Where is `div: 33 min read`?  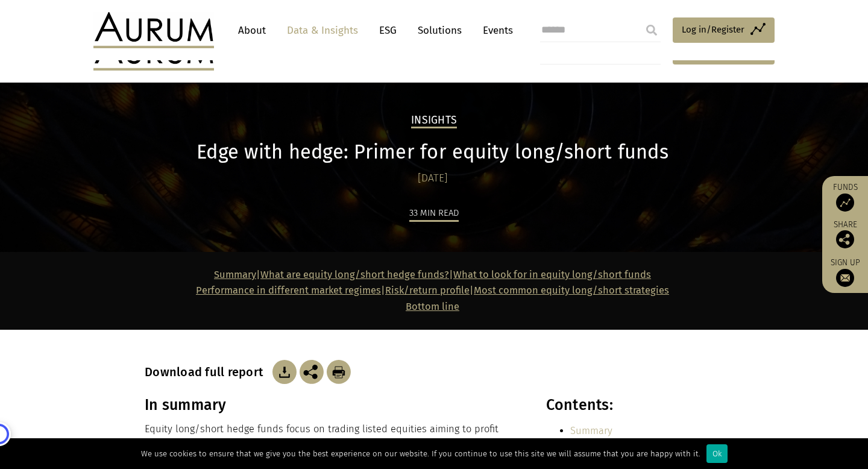 div: 33 min read is located at coordinates (434, 213).